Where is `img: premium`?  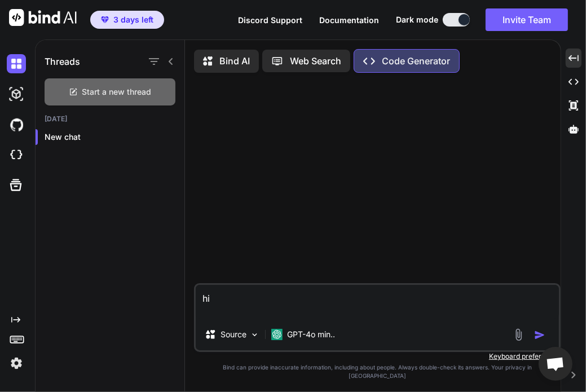 img: premium is located at coordinates (105, 20).